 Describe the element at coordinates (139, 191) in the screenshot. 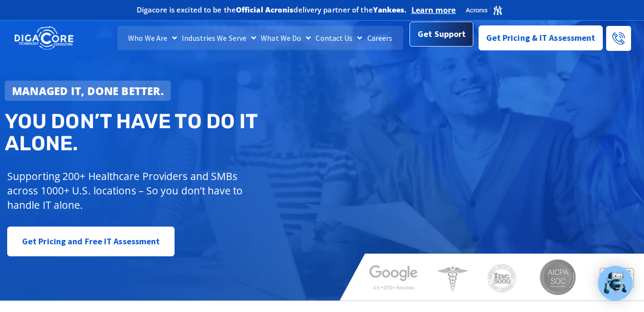

I see `p: Supporting 200+ Healthcare Providers and SMBs across 1000+ U.S. locations – So you don’t have to ...` at that location.